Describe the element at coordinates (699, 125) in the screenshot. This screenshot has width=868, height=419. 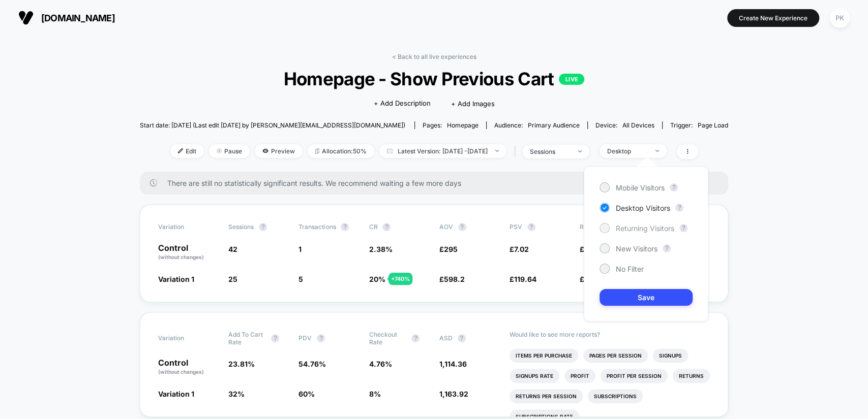
I see `div: Trigger:` at that location.